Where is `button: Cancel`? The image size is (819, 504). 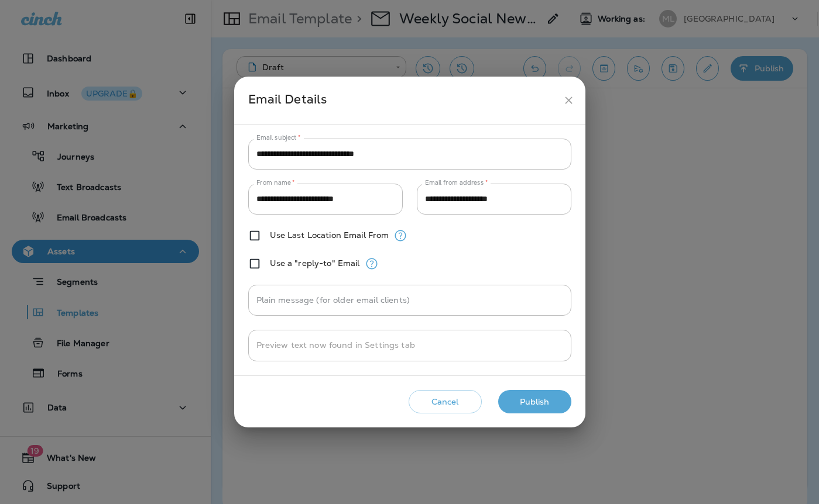 button: Cancel is located at coordinates (445, 402).